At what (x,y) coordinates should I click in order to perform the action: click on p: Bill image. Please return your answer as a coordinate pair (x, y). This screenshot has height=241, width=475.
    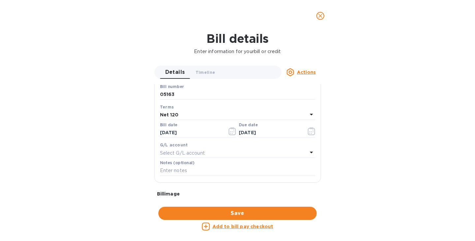
    Looking at the image, I should click on (237, 194).